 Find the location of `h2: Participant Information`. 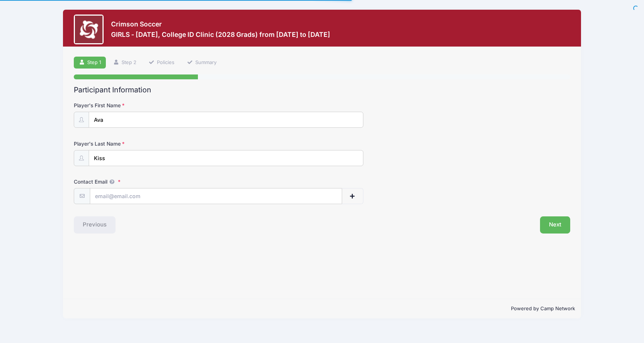

h2: Participant Information is located at coordinates (322, 90).